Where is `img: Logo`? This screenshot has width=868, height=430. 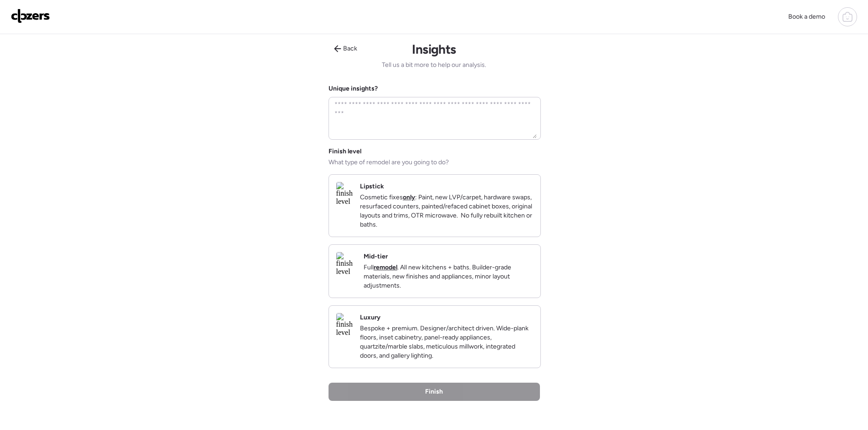
img: Logo is located at coordinates (31, 16).